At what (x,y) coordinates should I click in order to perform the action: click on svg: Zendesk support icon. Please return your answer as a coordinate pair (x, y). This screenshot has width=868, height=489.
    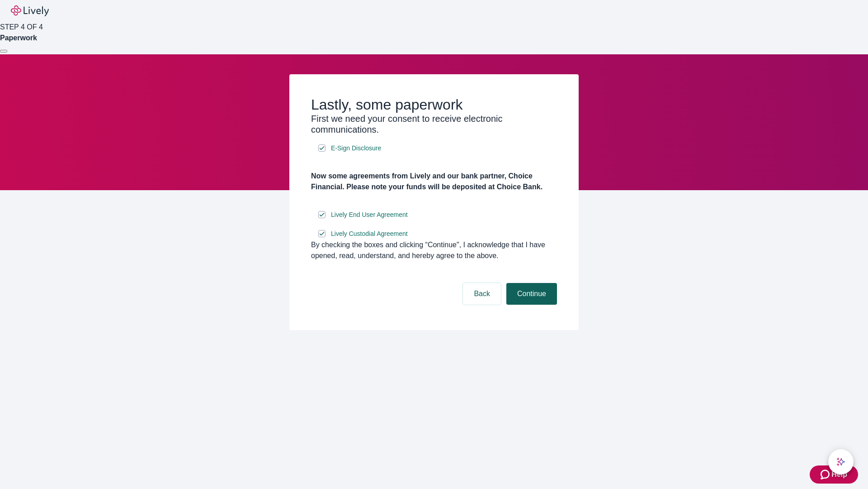
    Looking at the image, I should click on (826, 474).